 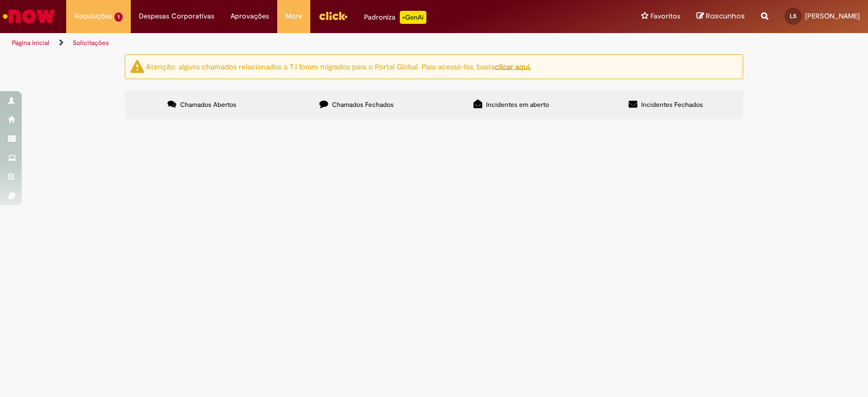 I want to click on span: Incidentes Fechados, so click(x=672, y=104).